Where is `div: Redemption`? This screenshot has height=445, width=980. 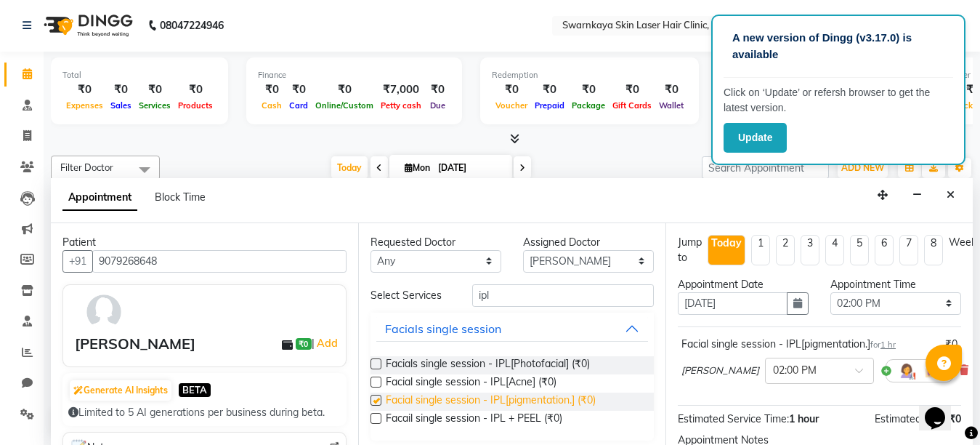
div: Redemption is located at coordinates (589, 75).